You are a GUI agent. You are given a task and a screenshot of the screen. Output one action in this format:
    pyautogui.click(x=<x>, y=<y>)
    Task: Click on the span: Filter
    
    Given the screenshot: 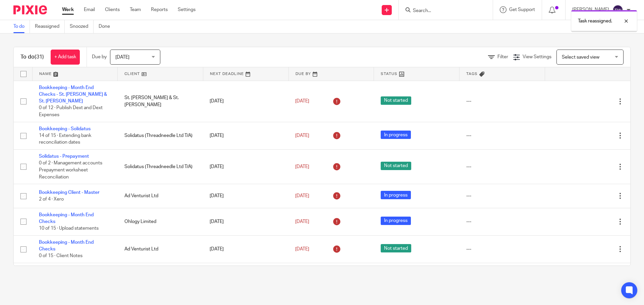 What is the action you would take?
    pyautogui.click(x=503, y=57)
    